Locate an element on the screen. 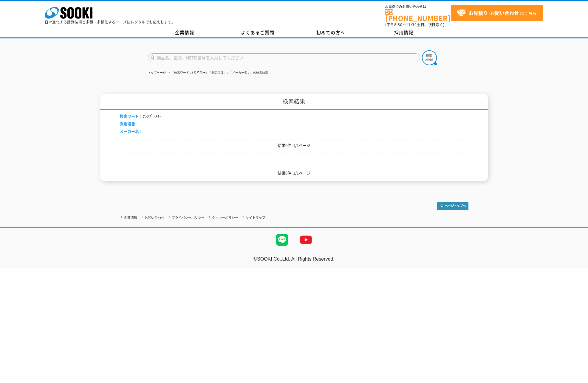 The image size is (588, 383). a: よくあるご質問 is located at coordinates (258, 33).